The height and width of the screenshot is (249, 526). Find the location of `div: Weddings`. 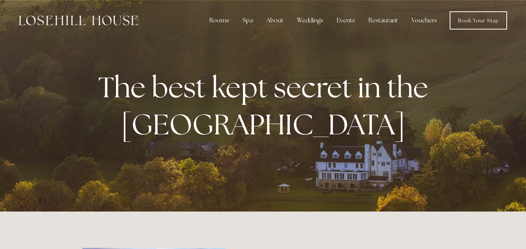

div: Weddings is located at coordinates (310, 20).